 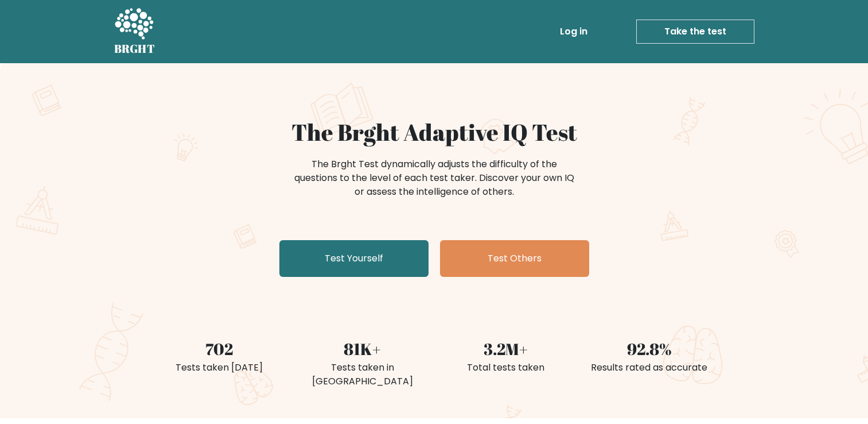 I want to click on div: 81K+, so click(x=363, y=349).